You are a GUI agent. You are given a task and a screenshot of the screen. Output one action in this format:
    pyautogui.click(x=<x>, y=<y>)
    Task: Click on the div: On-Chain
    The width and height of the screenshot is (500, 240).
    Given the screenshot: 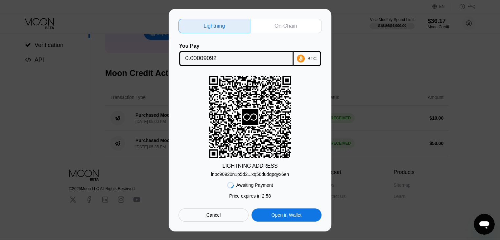 What is the action you would take?
    pyautogui.click(x=286, y=26)
    